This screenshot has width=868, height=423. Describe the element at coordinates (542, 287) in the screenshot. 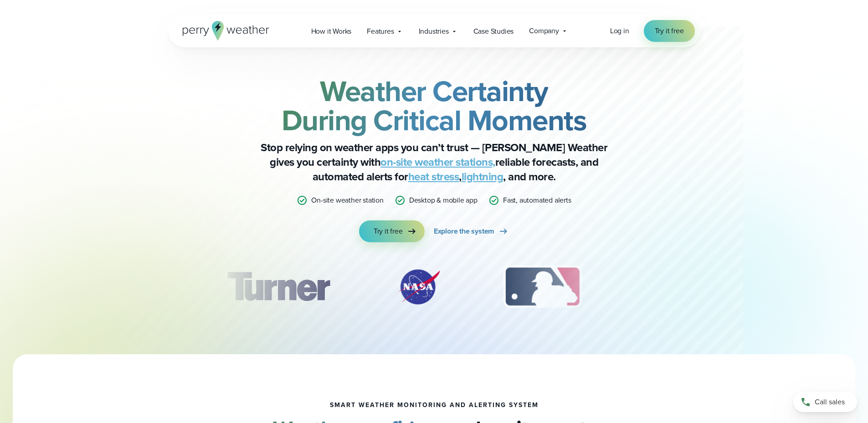

I see `img: MLB.svg` at that location.